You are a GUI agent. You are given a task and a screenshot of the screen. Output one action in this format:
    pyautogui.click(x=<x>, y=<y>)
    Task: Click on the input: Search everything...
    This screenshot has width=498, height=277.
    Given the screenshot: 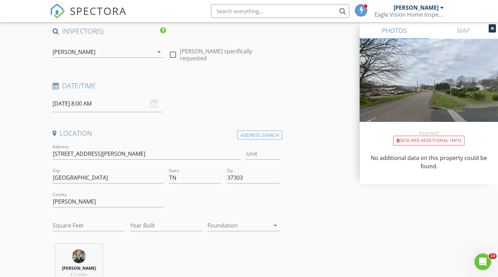 What is the action you would take?
    pyautogui.click(x=280, y=11)
    